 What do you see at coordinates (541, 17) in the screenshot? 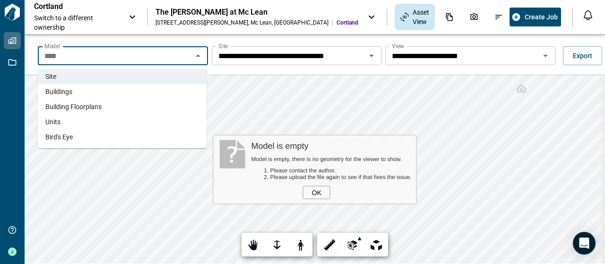
I see `span: Create Job` at bounding box center [541, 17].